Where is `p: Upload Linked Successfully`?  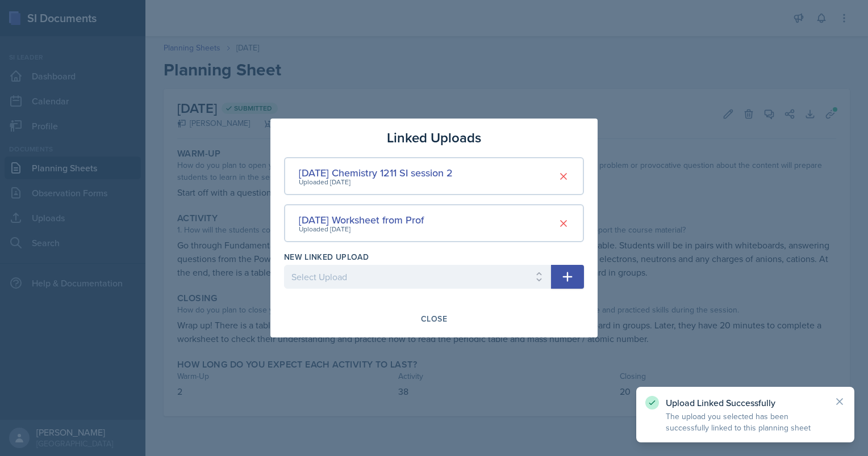 p: Upload Linked Successfully is located at coordinates (745, 403).